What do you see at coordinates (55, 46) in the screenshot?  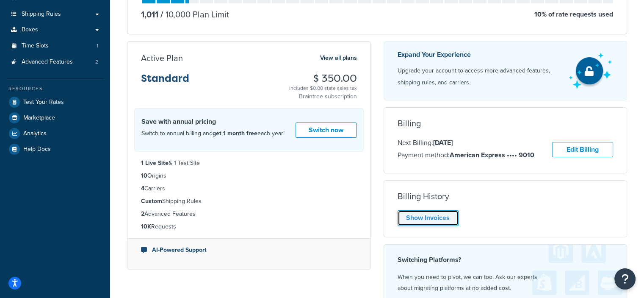 I see `li: Time Slots` at bounding box center [55, 46].